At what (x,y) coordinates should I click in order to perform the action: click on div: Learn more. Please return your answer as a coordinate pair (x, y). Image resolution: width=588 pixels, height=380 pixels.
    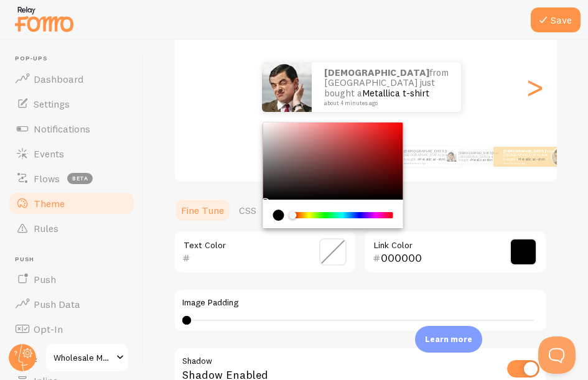
    Looking at the image, I should click on (448, 339).